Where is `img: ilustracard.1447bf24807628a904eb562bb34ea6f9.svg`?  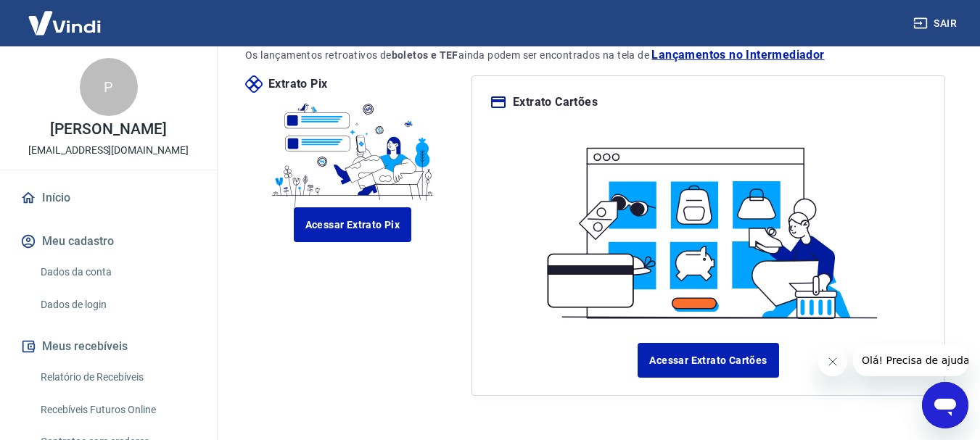 img: ilustracard.1447bf24807628a904eb562bb34ea6f9.svg is located at coordinates (708, 227).